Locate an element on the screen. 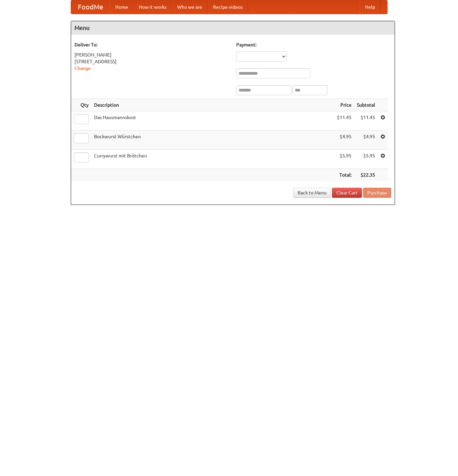 The width and height of the screenshot is (458, 476). a: Home is located at coordinates (122, 7).